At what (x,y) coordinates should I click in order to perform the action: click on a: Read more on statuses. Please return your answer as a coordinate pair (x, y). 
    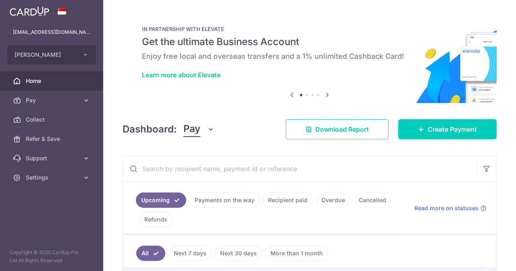
    Looking at the image, I should click on (450, 208).